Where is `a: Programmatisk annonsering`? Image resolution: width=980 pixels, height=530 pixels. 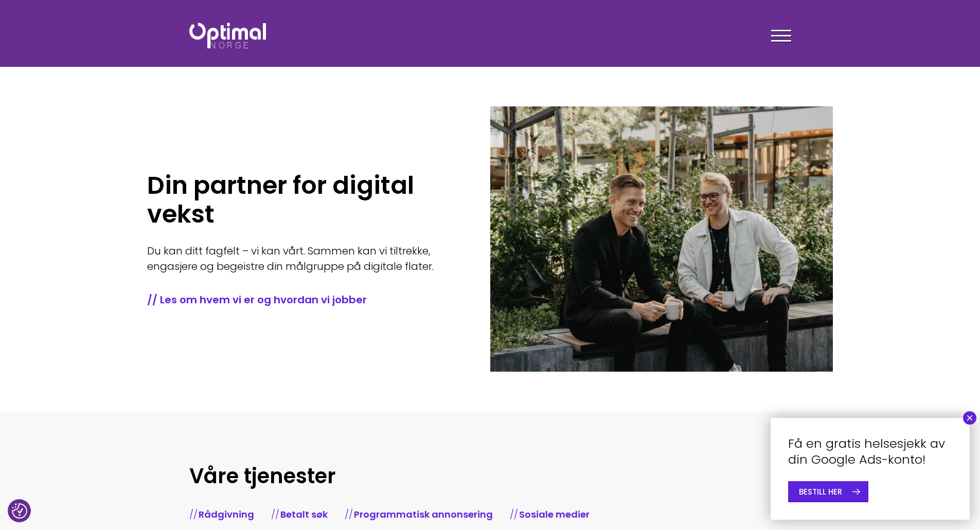 a: Programmatisk annonsering is located at coordinates (423, 515).